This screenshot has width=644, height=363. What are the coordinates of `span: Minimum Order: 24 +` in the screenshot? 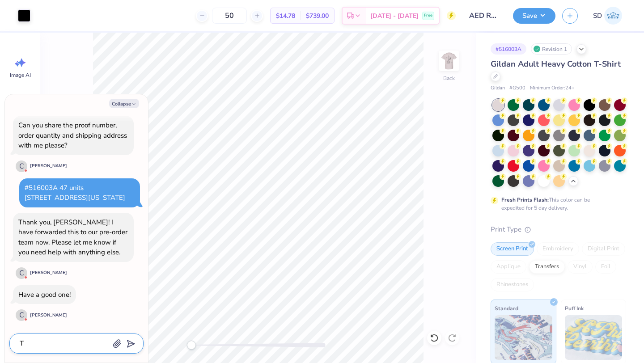 It's located at (552, 88).